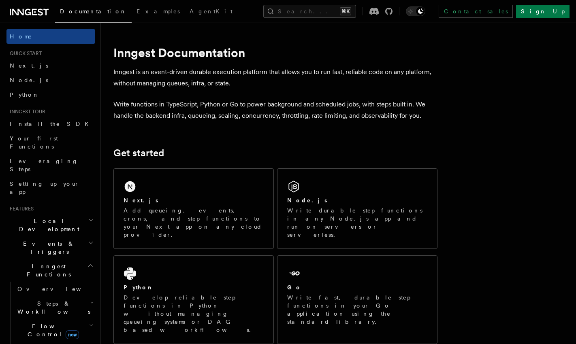 The image size is (576, 344). I want to click on span: Your first Functions, so click(34, 143).